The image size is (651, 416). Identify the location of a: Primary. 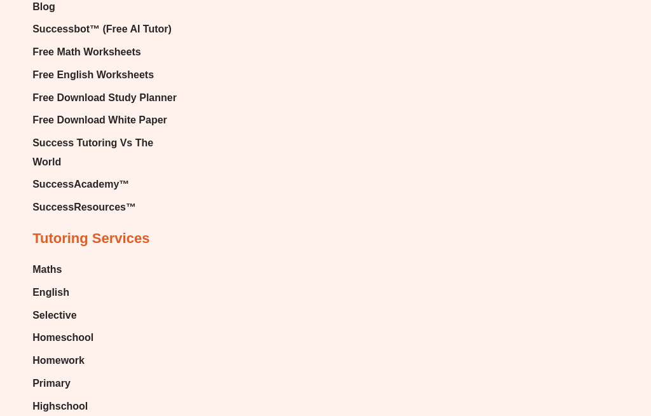
(63, 383).